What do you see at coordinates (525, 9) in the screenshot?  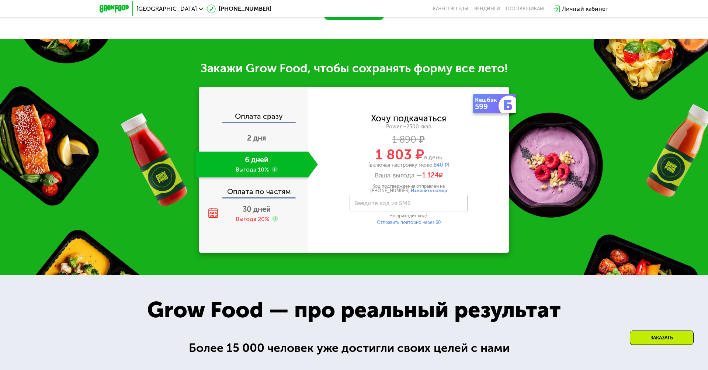 I see `div: поставщикам` at bounding box center [525, 9].